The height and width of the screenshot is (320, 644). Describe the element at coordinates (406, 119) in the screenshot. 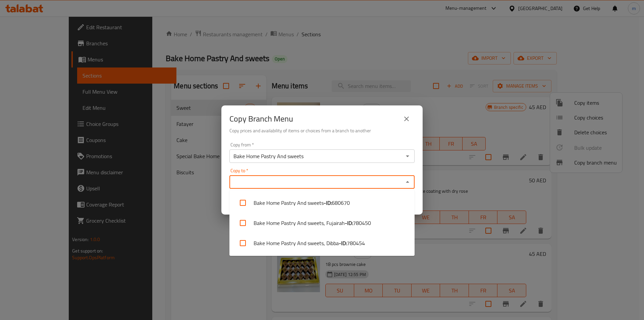

I see `button: close` at that location.